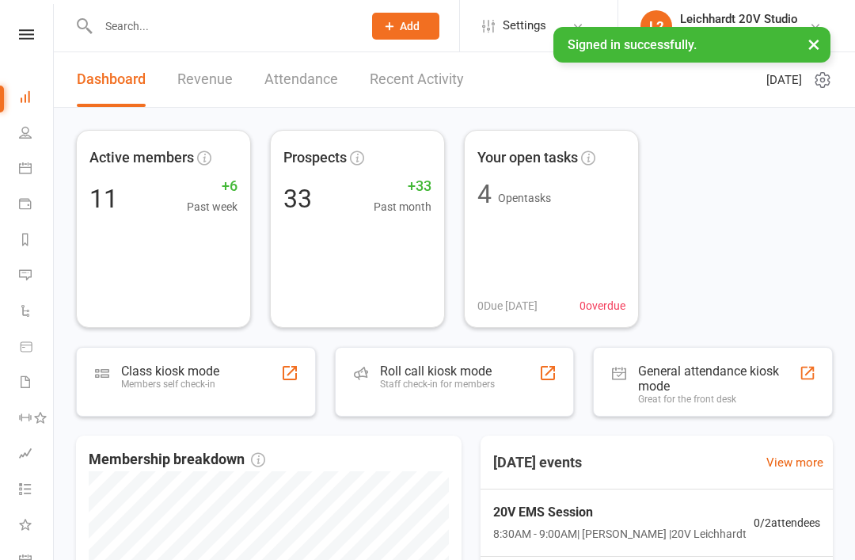 The image size is (855, 560). What do you see at coordinates (205, 79) in the screenshot?
I see `a: Revenue` at bounding box center [205, 79].